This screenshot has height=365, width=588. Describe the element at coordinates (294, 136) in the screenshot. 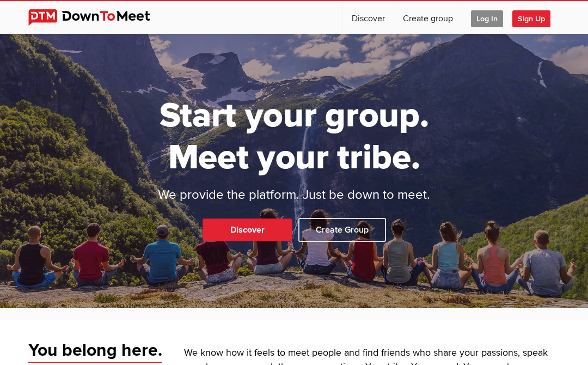

I see `h1: Start your group. Meet your tribe.` at that location.